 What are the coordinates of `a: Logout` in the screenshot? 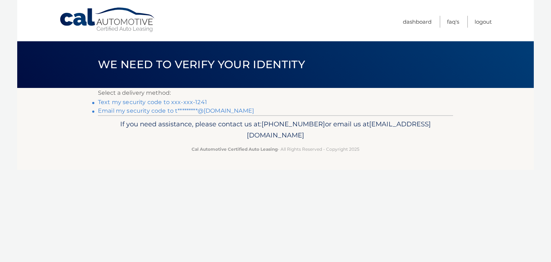 It's located at (483, 22).